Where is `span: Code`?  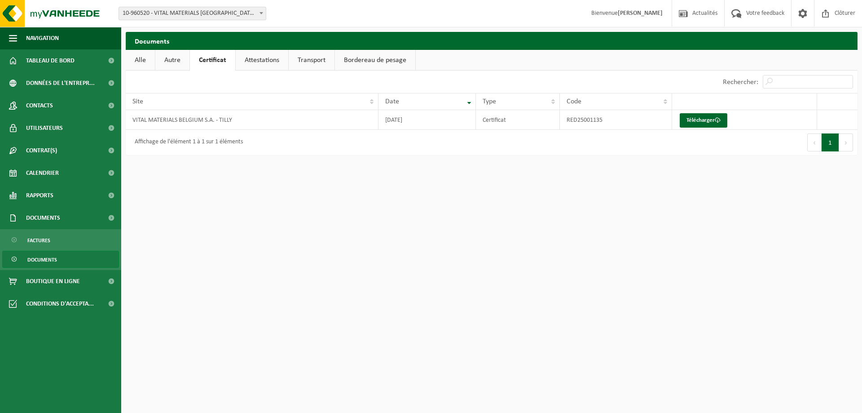
span: Code is located at coordinates (574, 101).